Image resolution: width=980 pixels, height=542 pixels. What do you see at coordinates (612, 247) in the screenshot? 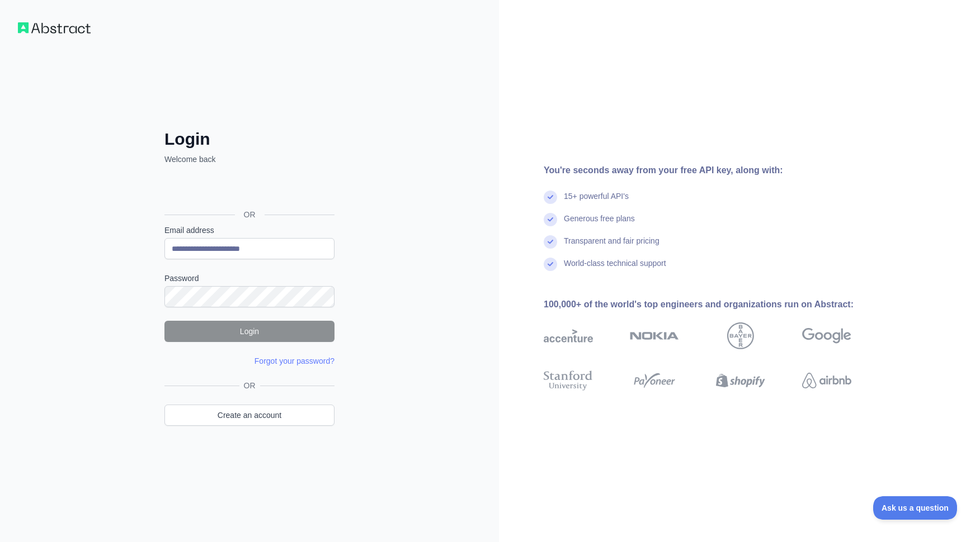
I see `div: Transparent and fair pricing` at bounding box center [612, 247].